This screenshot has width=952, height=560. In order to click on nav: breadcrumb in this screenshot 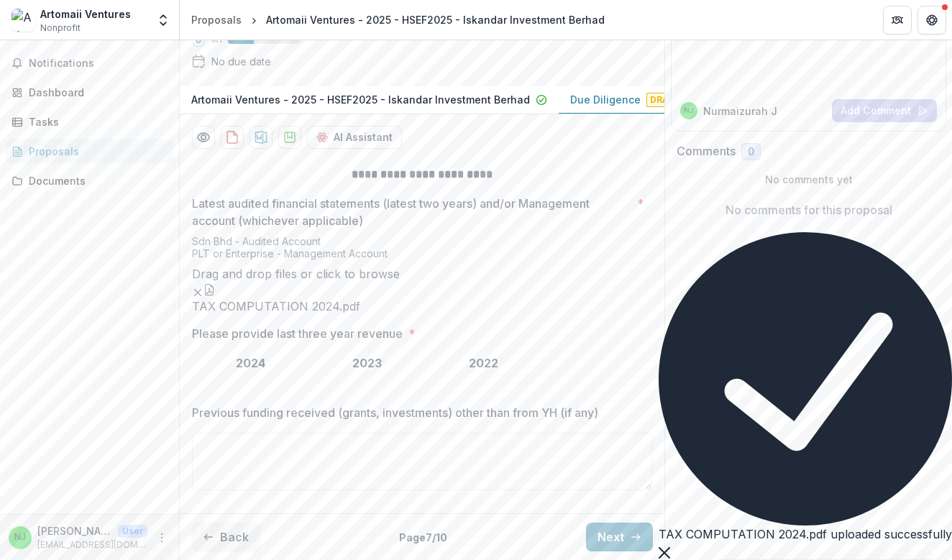, I will do `click(398, 20)`.